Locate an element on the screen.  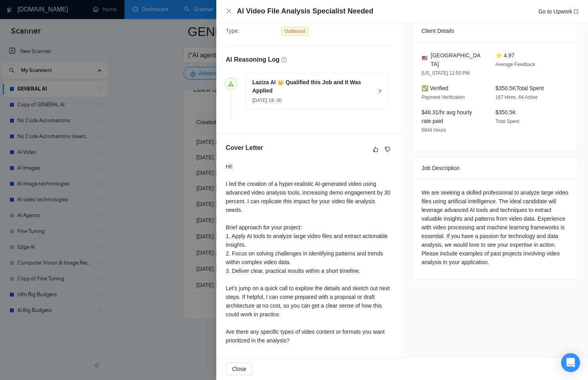
div: We are seeking a skilled professional to analyze large video files using artificial intelligence.... is located at coordinates (495, 228).